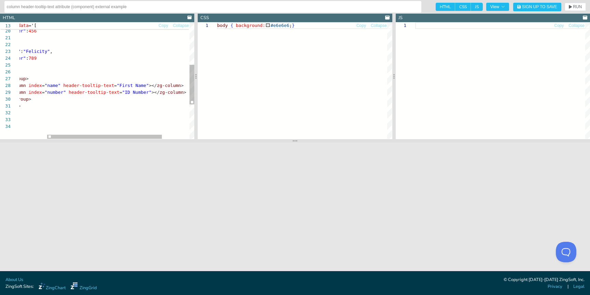 The image size is (590, 295). I want to click on button: Sign Up to Save, so click(537, 7).